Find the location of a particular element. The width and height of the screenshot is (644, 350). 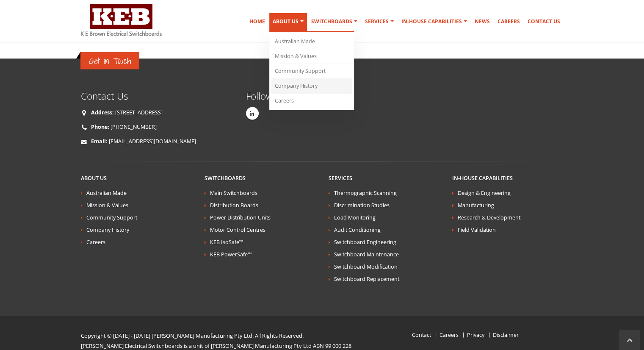

a: Power Distribution Units is located at coordinates (240, 217).